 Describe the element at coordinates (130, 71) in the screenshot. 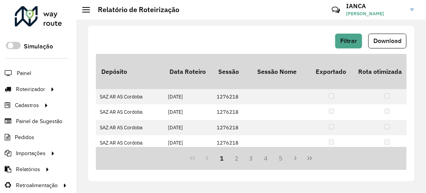

I see `th: Depósito` at that location.